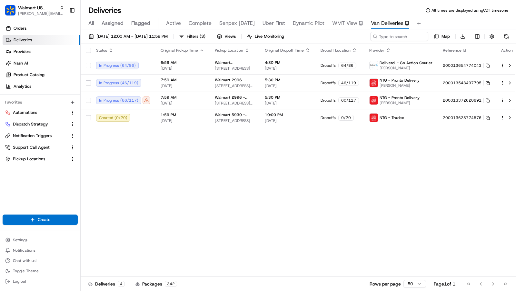 The width and height of the screenshot is (516, 291). What do you see at coordinates (182, 63) in the screenshot?
I see `span: 6:59 AM` at bounding box center [182, 63].